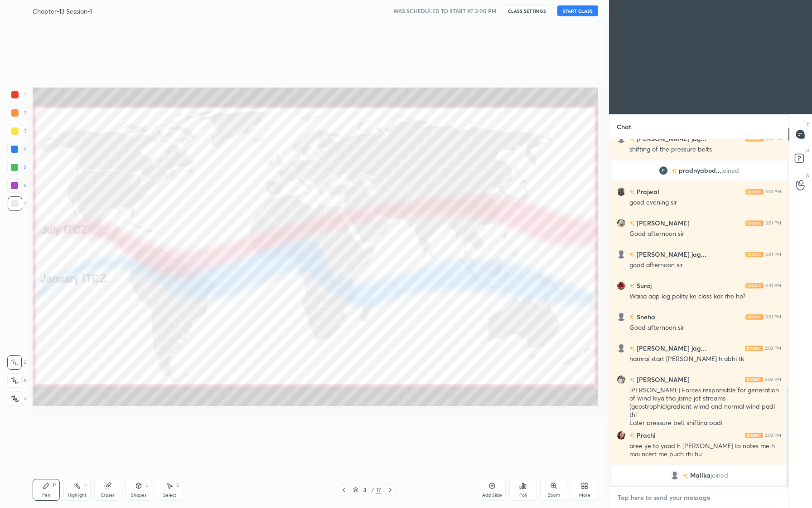 The height and width of the screenshot is (508, 812). I want to click on span: pradnyabod..., so click(700, 170).